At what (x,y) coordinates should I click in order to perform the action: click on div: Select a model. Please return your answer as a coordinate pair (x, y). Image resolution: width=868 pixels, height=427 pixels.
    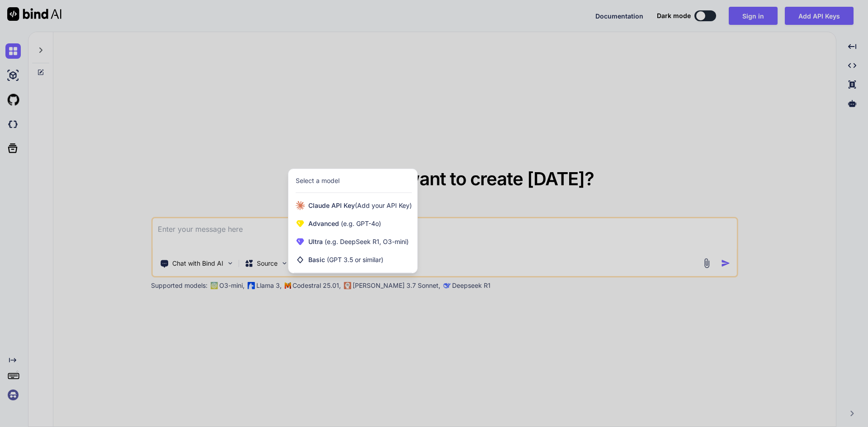
    Looking at the image, I should click on (318, 181).